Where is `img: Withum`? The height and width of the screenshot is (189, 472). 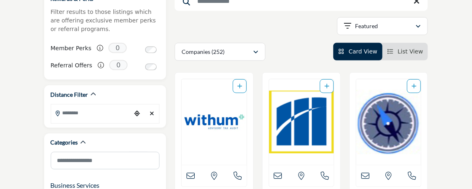
img: Withum is located at coordinates (214, 122).